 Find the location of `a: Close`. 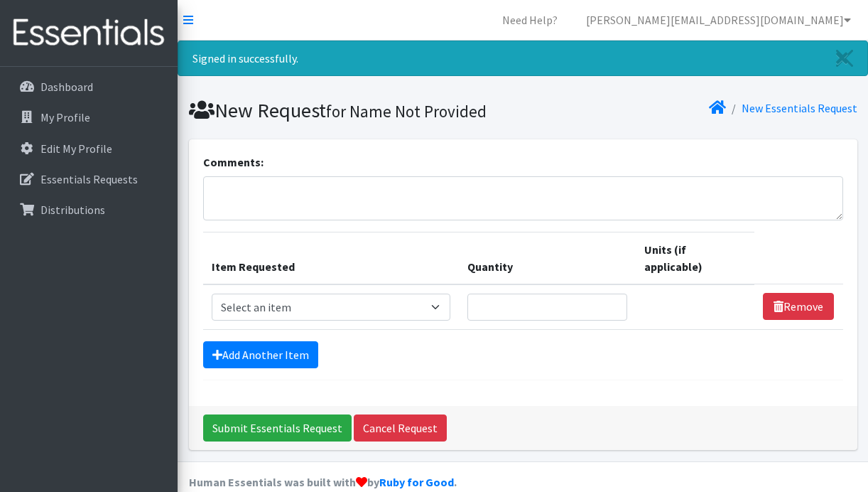

a: Close is located at coordinates (845, 59).